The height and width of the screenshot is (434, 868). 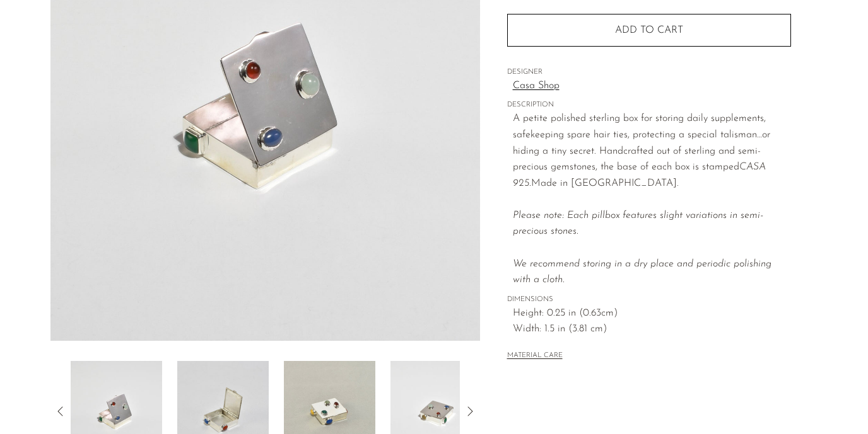 I want to click on span: Width: 1.5 in (3.81 cm), so click(x=652, y=329).